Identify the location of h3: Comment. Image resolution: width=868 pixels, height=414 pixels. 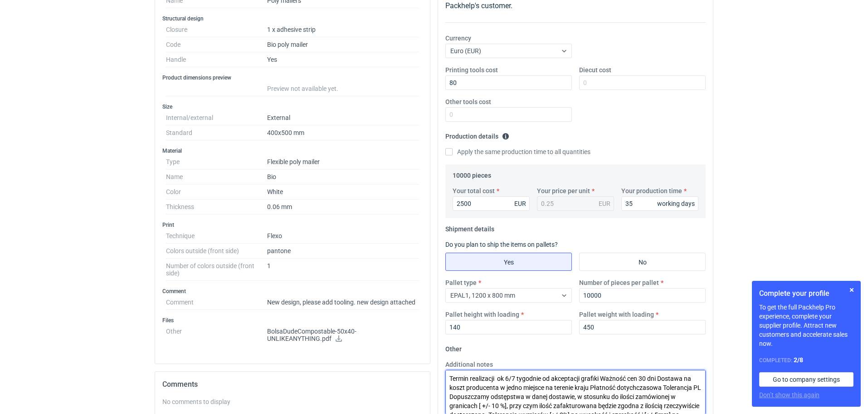
(292, 291).